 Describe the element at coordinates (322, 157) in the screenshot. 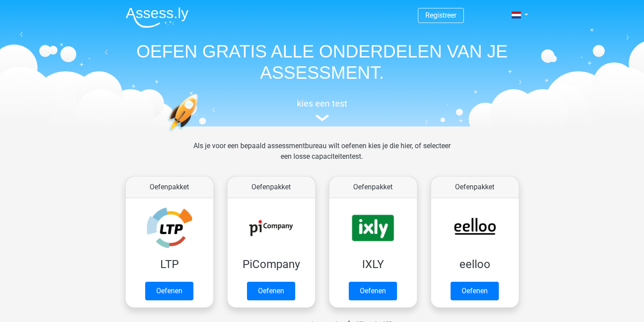

I see `div: Als je voor een bepaald assessmentbureau wilt oefenen kies je die hier, of selecteer een losse ca...` at that location.